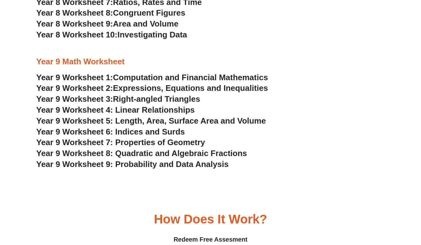 The width and height of the screenshot is (421, 245). What do you see at coordinates (111, 131) in the screenshot?
I see `span: Year 9 Worksheet 6: Indices and Surds` at bounding box center [111, 131].